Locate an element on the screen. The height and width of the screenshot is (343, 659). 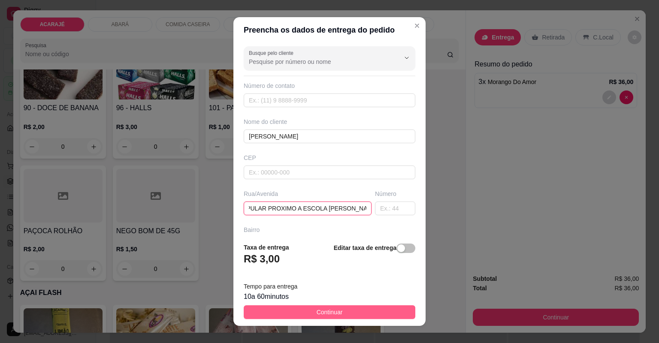
div: Bairro is located at coordinates (329, 230).